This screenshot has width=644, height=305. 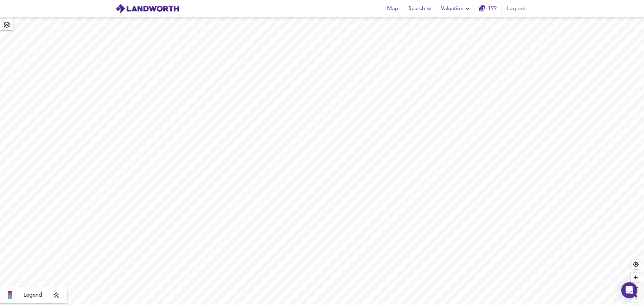 I want to click on span: Find my location, so click(x=636, y=264).